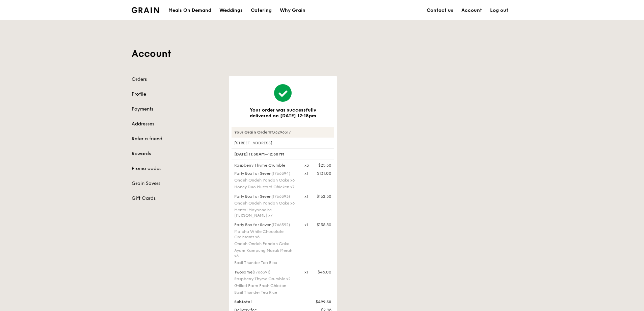 The height and width of the screenshot is (311, 644). I want to click on a: Refer a friend, so click(176, 139).